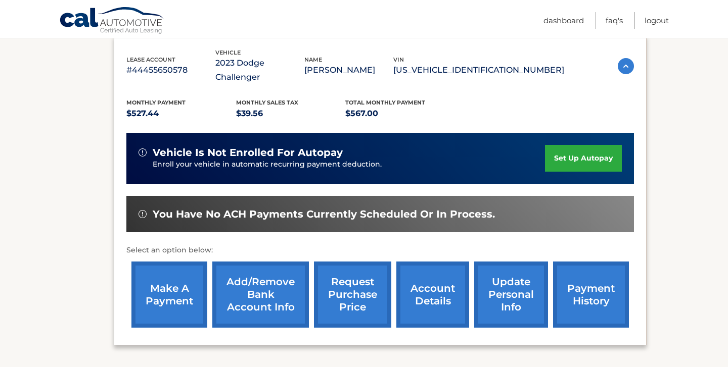 The width and height of the screenshot is (728, 367). Describe the element at coordinates (248, 153) in the screenshot. I see `span: vehicle is not enrolled for autopay` at that location.